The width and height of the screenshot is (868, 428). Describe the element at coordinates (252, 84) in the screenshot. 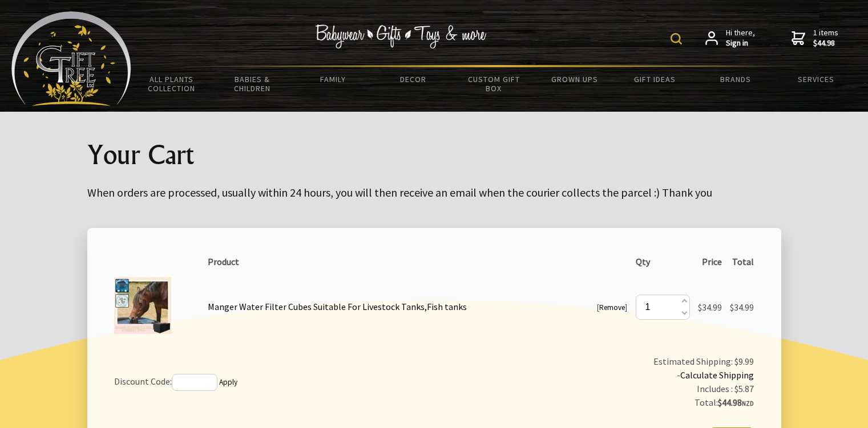

I see `a: Babies & Children` at that location.